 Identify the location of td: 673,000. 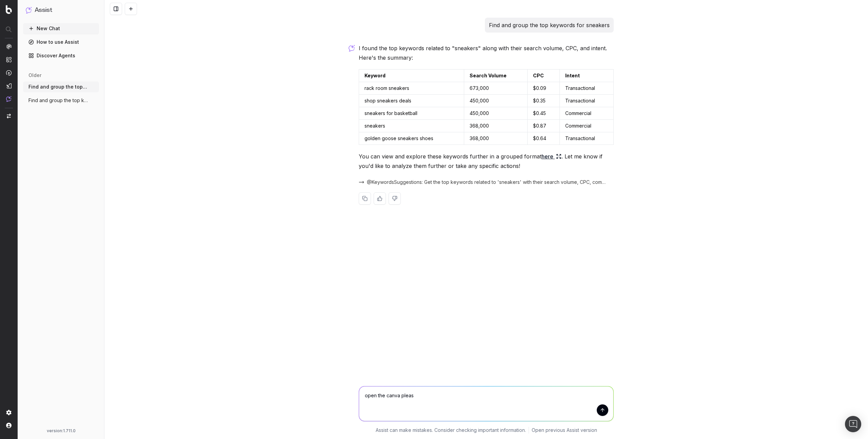
(496, 88).